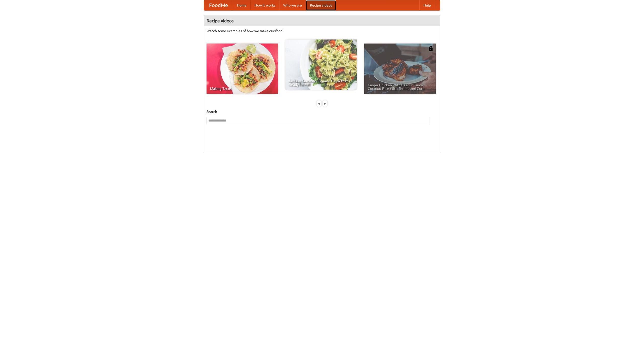 The image size is (644, 356). I want to click on img: 483408.png, so click(431, 49).